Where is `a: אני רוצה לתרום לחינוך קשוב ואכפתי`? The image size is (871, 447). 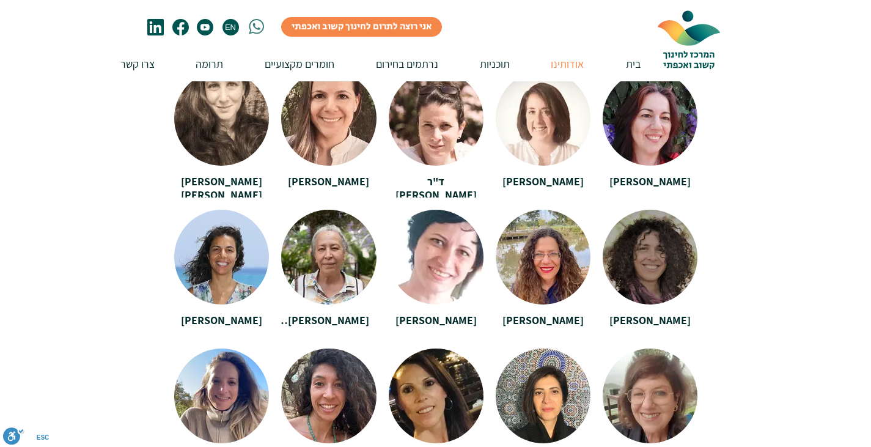
a: אני רוצה לתרום לחינוך קשוב ואכפתי is located at coordinates (361, 27).